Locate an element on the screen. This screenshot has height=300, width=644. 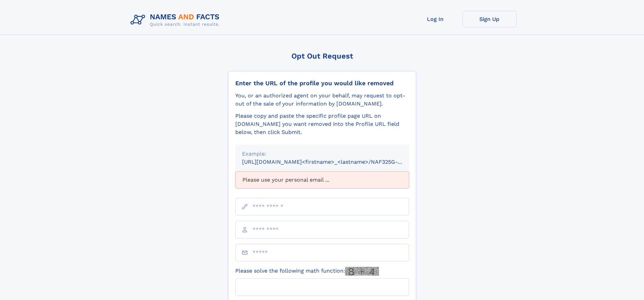
div: Example: is located at coordinates (322, 154).